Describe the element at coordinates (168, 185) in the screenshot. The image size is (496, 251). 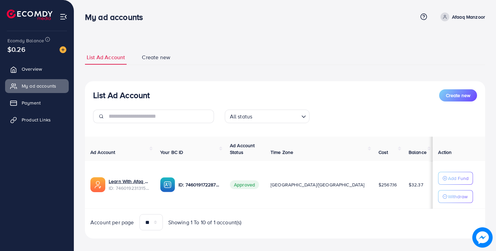
I see `img: ic-ba-acc.ded83a64.svg` at that location.